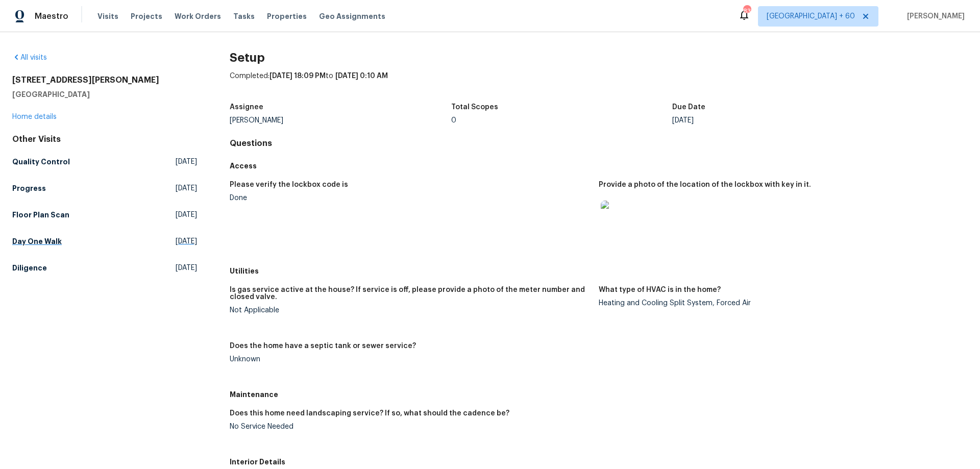  I want to click on span: Maestro, so click(52, 16).